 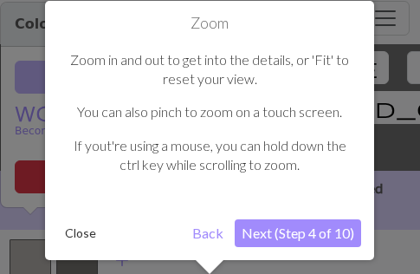 What do you see at coordinates (210, 23) in the screenshot?
I see `h1: Zoom` at bounding box center [210, 23].